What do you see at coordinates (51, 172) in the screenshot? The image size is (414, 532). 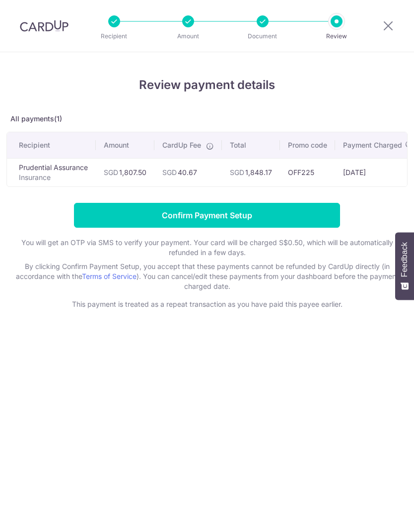 I see `td: Prudential Assurance` at bounding box center [51, 172].